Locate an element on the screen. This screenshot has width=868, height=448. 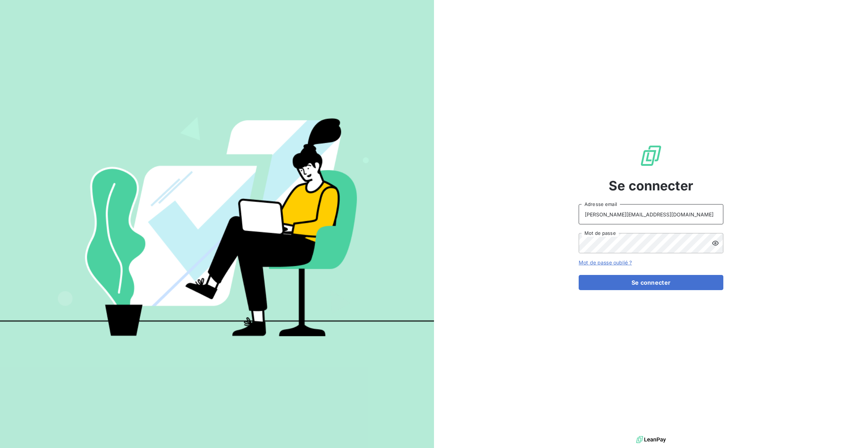
input: placeholder is located at coordinates (651, 214).